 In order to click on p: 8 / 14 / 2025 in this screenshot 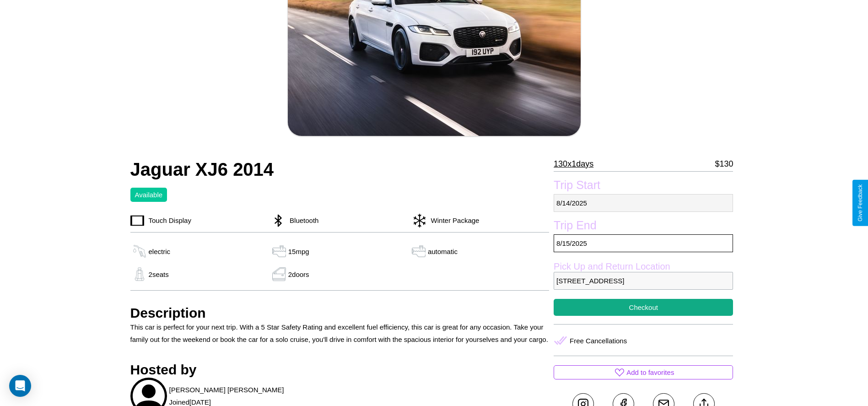, I will do `click(643, 203)`.